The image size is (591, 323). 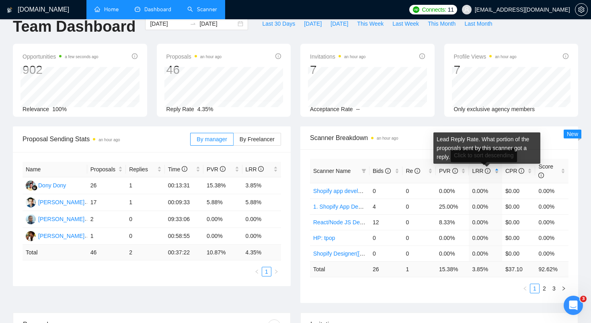 What do you see at coordinates (405, 24) in the screenshot?
I see `span: Last Week` at bounding box center [405, 24].